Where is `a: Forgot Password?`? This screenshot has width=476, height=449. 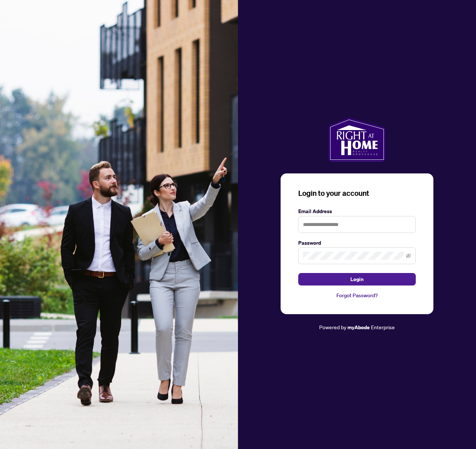
a: Forgot Password? is located at coordinates (357, 295).